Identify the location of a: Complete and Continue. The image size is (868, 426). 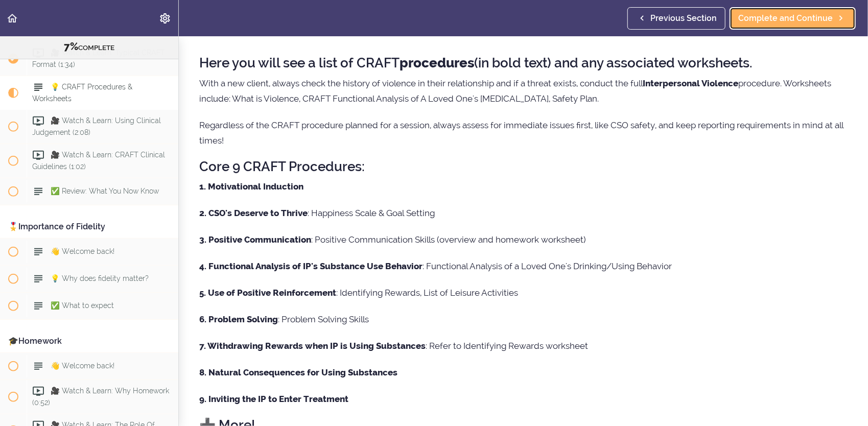
(793, 19).